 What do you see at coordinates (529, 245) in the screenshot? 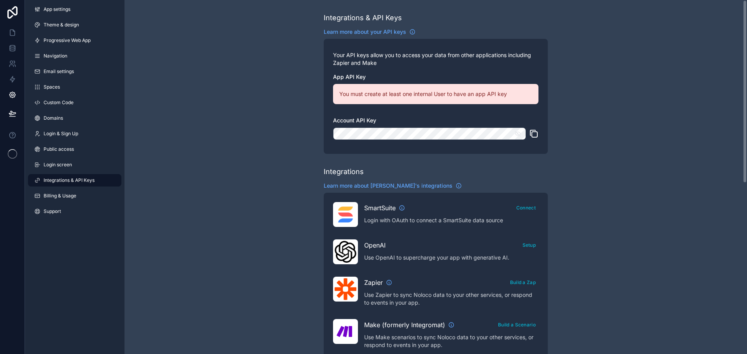
I see `a: Setup` at bounding box center [529, 245].